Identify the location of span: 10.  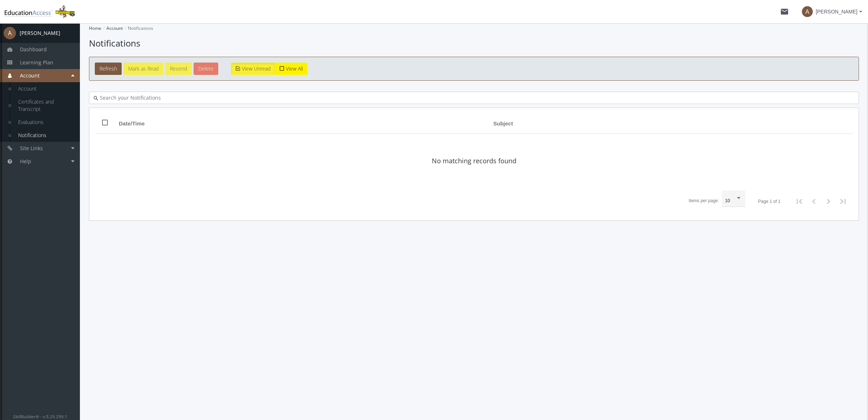
(727, 201).